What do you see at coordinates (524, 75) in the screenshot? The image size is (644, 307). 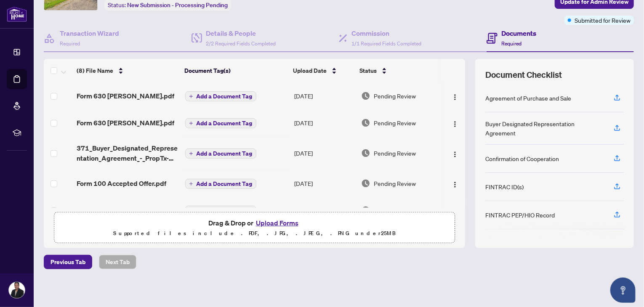 I see `span: Document Checklist` at bounding box center [524, 75].